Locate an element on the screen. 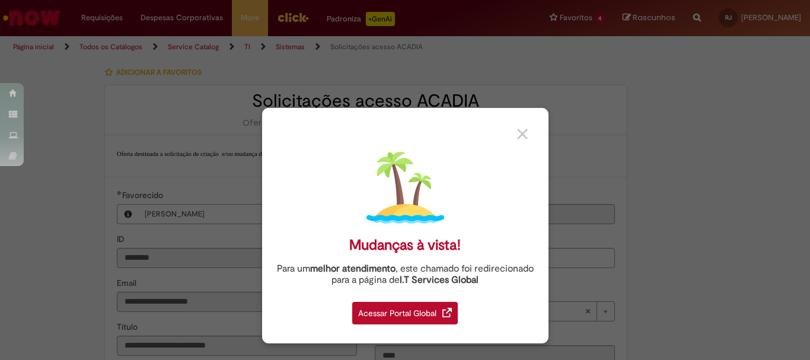 The width and height of the screenshot is (810, 360). a: Acessar Portal Global is located at coordinates (405, 310).